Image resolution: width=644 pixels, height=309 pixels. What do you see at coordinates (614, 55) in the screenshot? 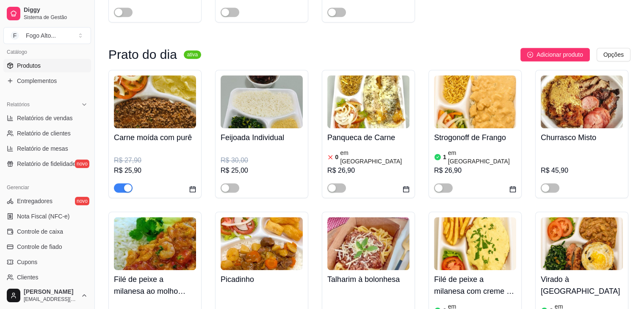
I see `button: Opções` at bounding box center [614, 55].